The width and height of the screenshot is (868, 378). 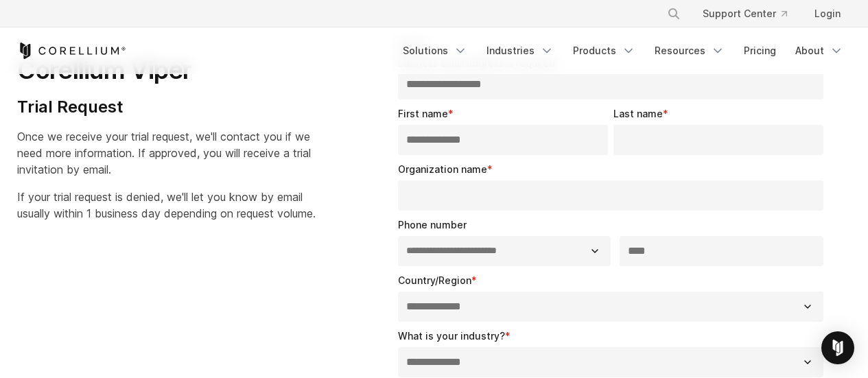 What do you see at coordinates (759, 51) in the screenshot?
I see `a: Pricing` at bounding box center [759, 51].